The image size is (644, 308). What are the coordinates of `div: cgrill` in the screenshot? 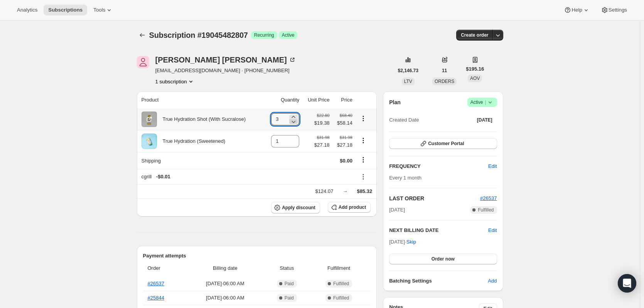 It's located at (247, 177).